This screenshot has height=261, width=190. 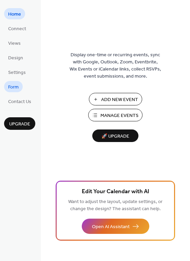 What do you see at coordinates (17, 72) in the screenshot?
I see `a: Settings` at bounding box center [17, 72].